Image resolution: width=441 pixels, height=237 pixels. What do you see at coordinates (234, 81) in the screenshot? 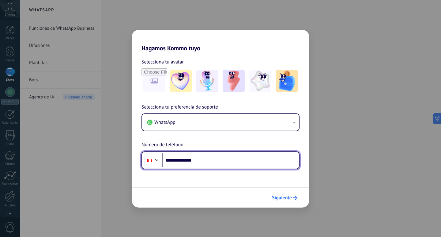
I see `img: -3.jpeg` at bounding box center [234, 81].